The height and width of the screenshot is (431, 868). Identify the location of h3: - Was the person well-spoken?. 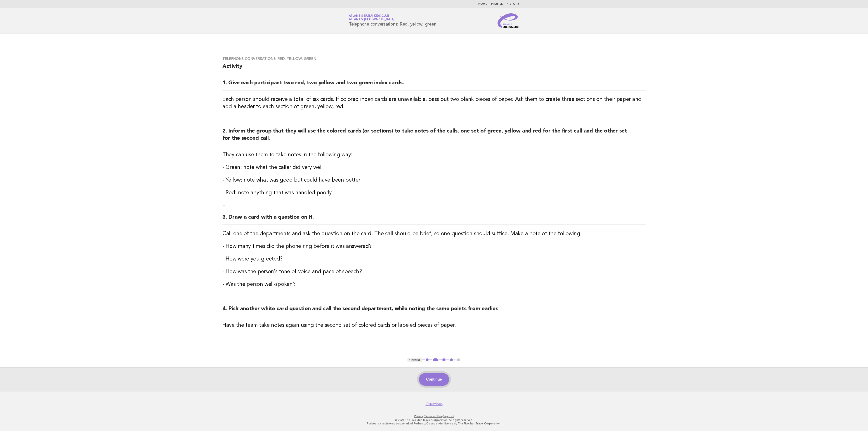
(434, 285).